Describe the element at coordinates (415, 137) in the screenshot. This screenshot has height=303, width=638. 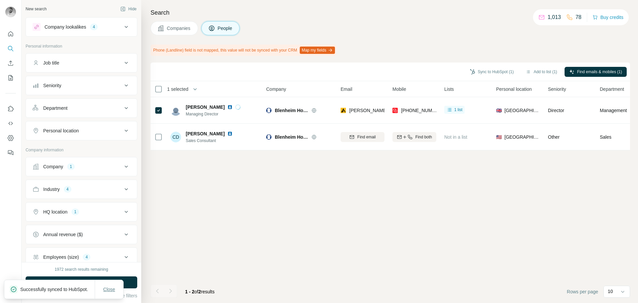
I see `button: Find both` at that location.